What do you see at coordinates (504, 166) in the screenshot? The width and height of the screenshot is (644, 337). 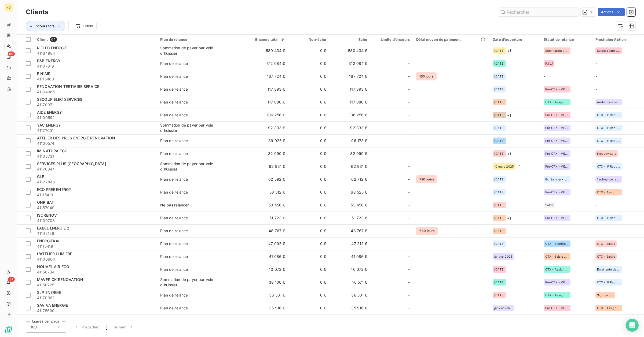 I see `span: 10 mars 2025` at bounding box center [504, 166].